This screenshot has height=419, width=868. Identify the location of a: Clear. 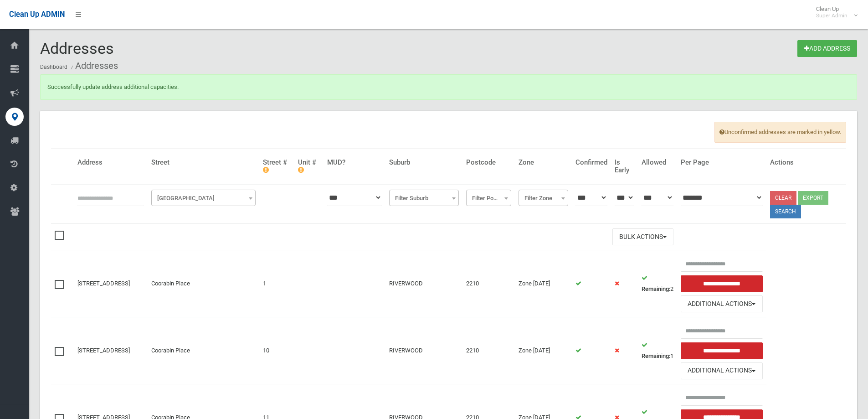
(783, 198).